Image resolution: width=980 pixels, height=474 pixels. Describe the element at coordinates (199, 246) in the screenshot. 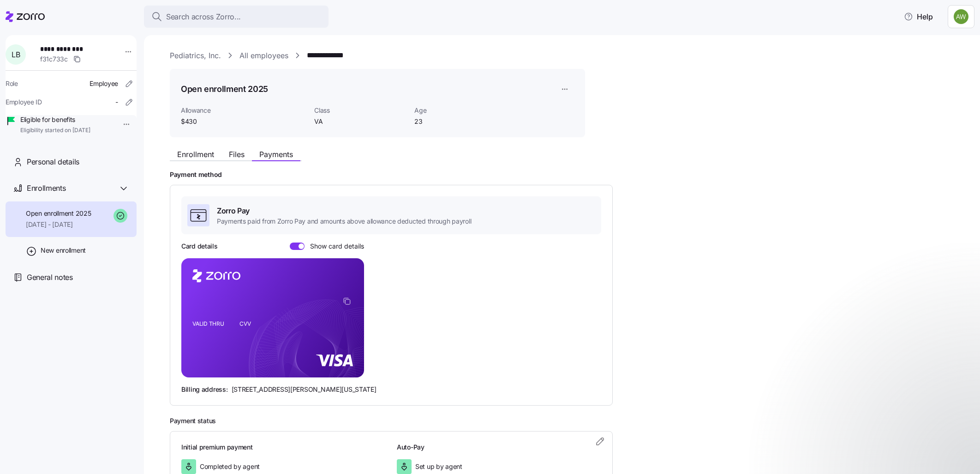

I see `h3: Card details` at that location.